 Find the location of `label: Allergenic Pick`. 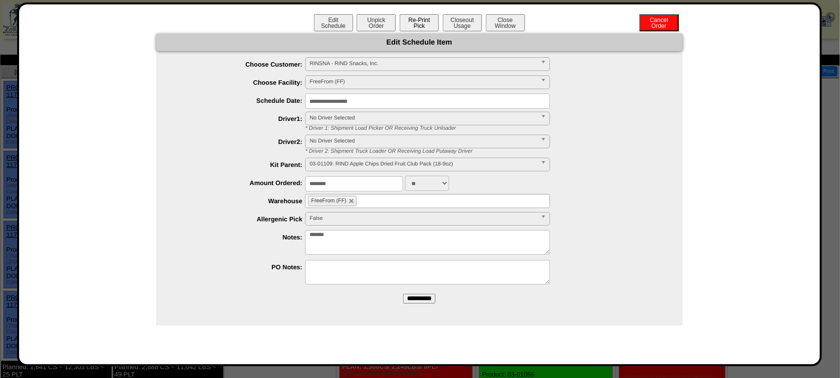

label: Allergenic Pick is located at coordinates (240, 219).